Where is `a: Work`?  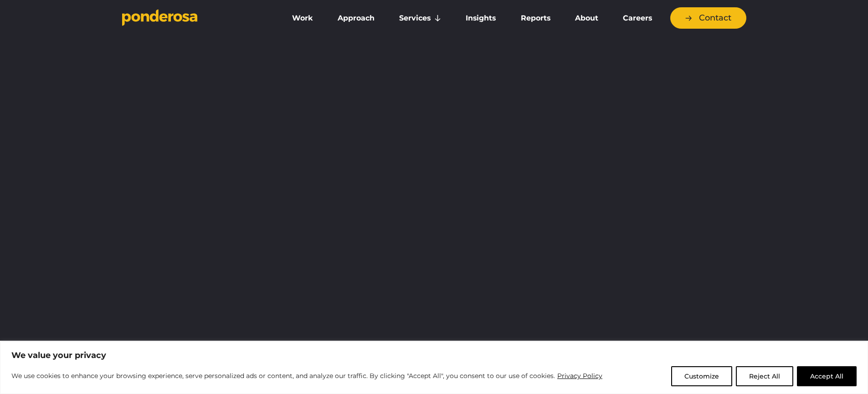
a: Work is located at coordinates (302, 18).